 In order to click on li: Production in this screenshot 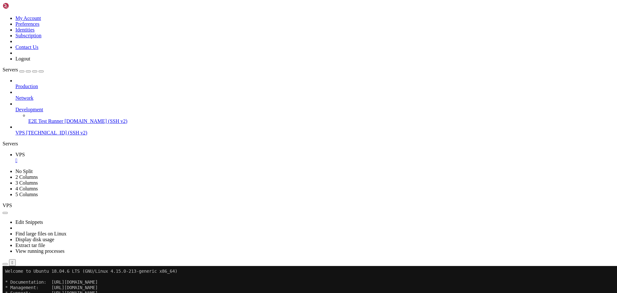, I will do `click(315, 84)`.